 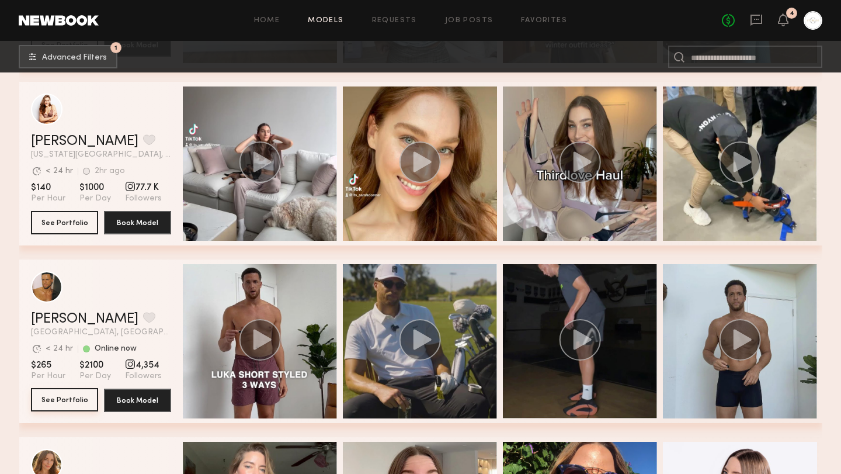 I want to click on span: $265, so click(x=48, y=365).